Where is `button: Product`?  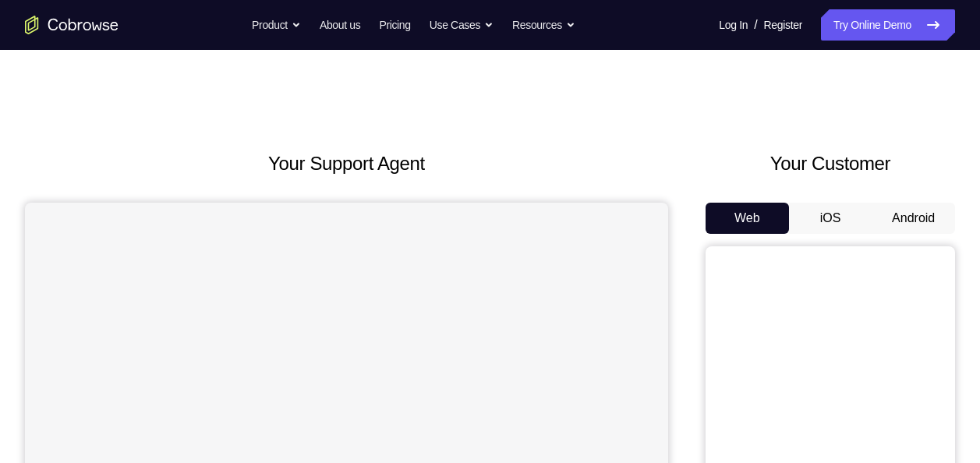 button: Product is located at coordinates (276, 25).